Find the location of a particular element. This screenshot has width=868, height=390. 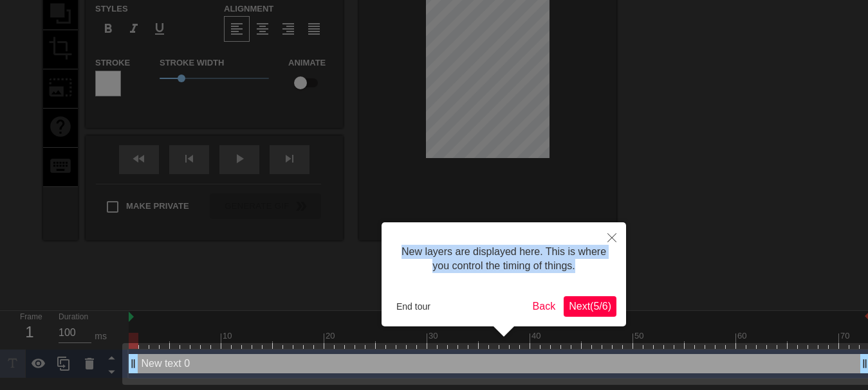

span: Next ( 5 / 6 ) is located at coordinates (591, 306).